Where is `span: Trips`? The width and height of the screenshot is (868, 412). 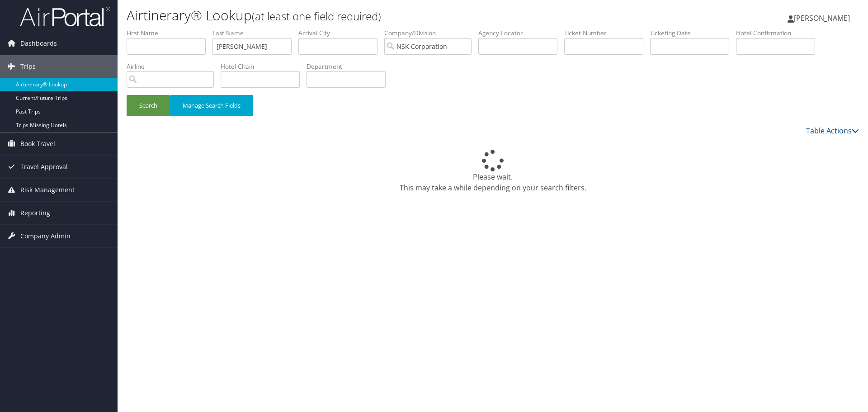
span: Trips is located at coordinates (28, 66).